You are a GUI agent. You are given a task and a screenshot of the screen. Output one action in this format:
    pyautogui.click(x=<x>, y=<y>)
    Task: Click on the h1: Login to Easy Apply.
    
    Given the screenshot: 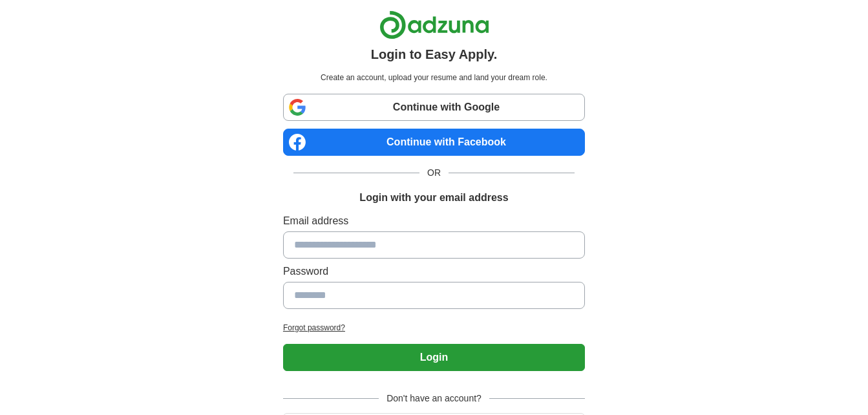 What is the action you would take?
    pyautogui.click(x=434, y=55)
    